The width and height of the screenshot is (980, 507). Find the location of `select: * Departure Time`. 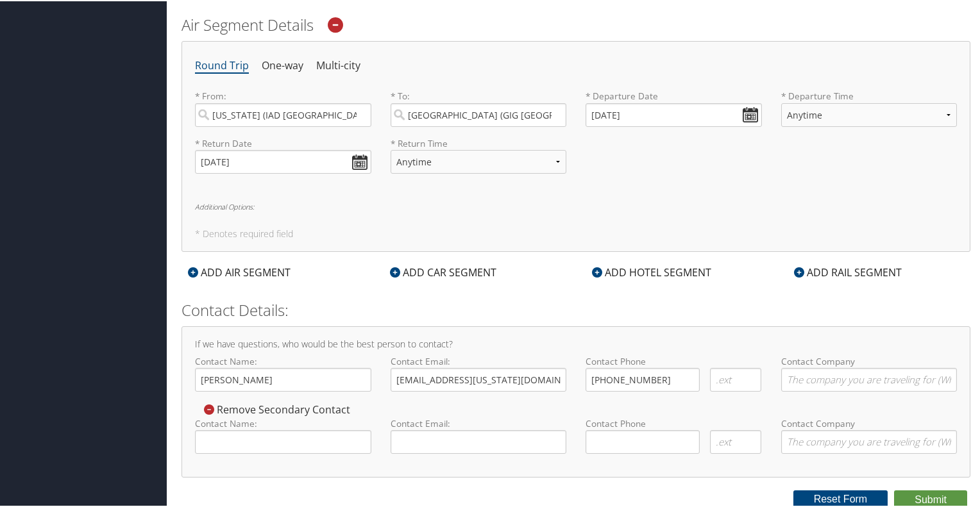

select: * Departure Time is located at coordinates (869, 113).